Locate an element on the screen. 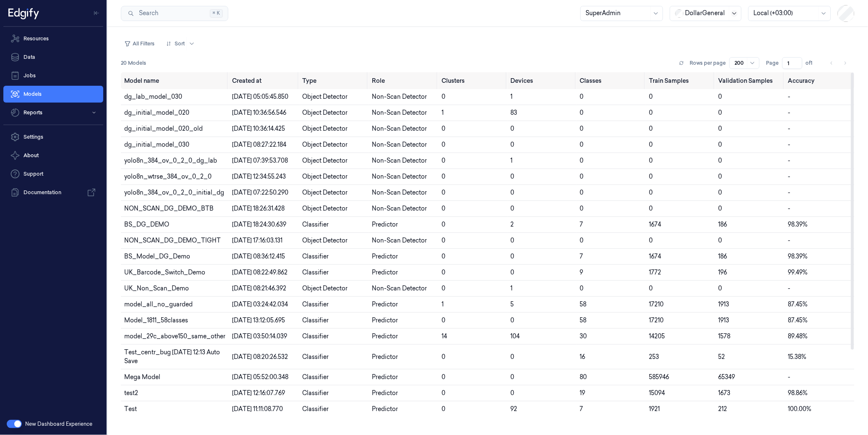 This screenshot has width=868, height=435. button: Search⌘K is located at coordinates (175, 14).